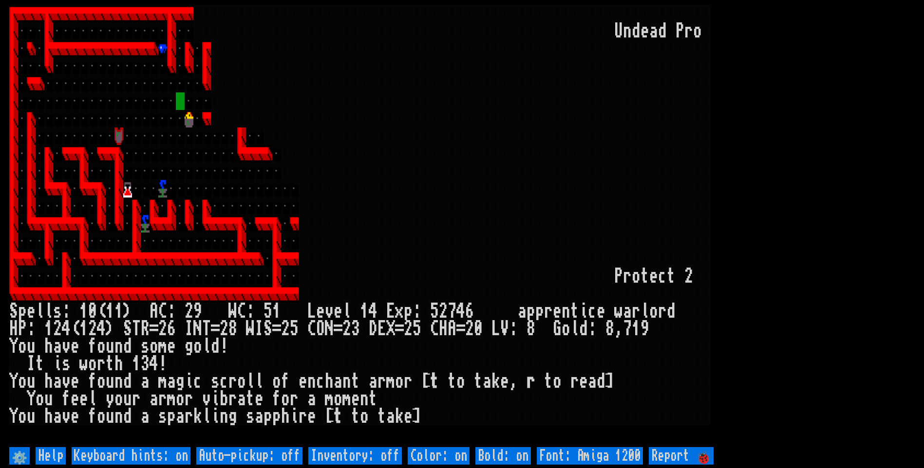  What do you see at coordinates (531, 329) in the screenshot?
I see `div: 8` at bounding box center [531, 329].